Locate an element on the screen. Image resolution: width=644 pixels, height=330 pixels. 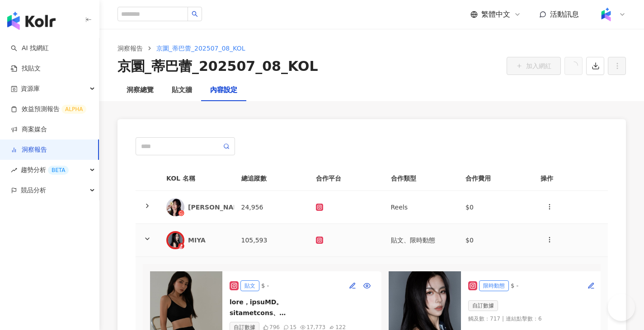
div: lore，ipsuMD。 sitametcons、 adipiscingel、seddoei。 temp，incidi、utlab，etdolor。 magnaaliquaenim。 admin... is located at coordinates (302, 307).